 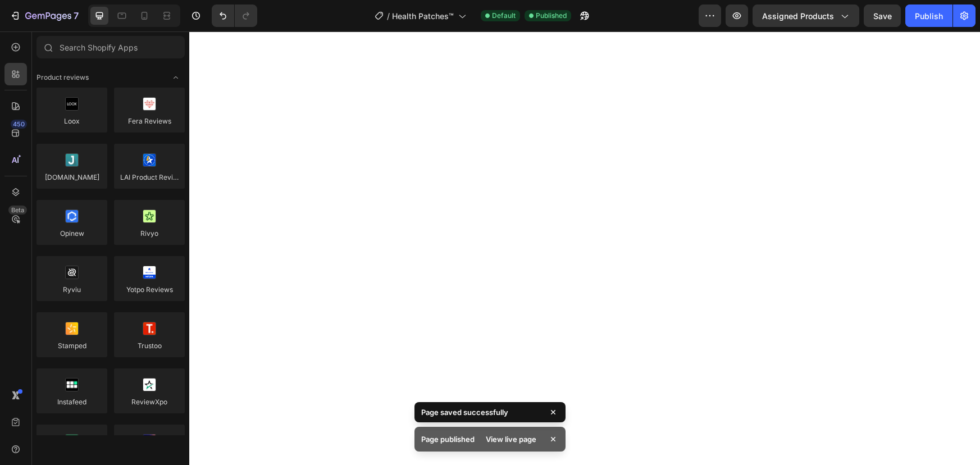 What do you see at coordinates (19, 124) in the screenshot?
I see `div: 450` at bounding box center [19, 124].